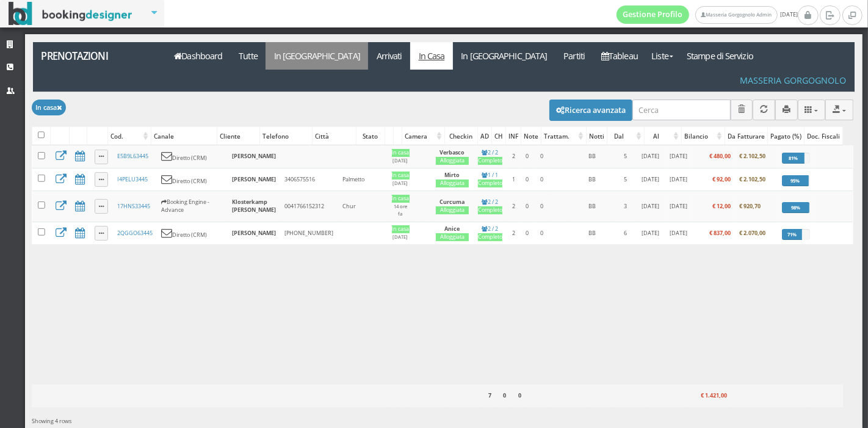  I want to click on div: Da Fatturare, so click(746, 136).